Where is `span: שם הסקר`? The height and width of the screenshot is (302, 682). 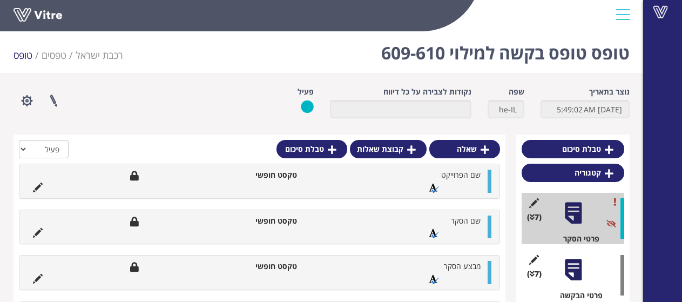 span: שם הסקר is located at coordinates (466, 220).